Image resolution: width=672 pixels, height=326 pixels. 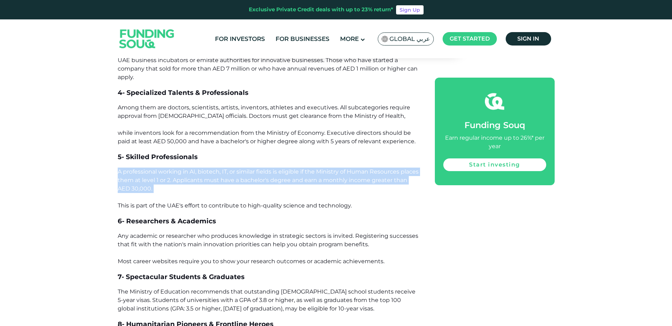 I want to click on img: SA Flag, so click(x=385, y=39).